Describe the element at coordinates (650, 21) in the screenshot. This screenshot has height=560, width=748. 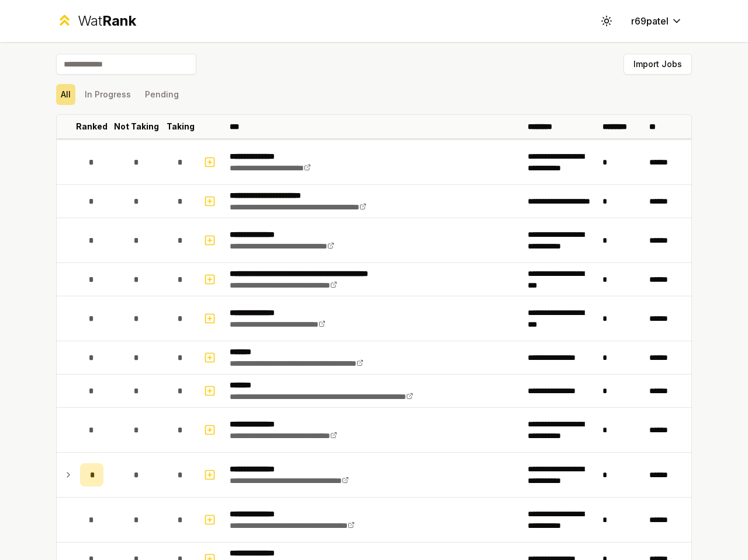
I see `span: r69patel` at that location.